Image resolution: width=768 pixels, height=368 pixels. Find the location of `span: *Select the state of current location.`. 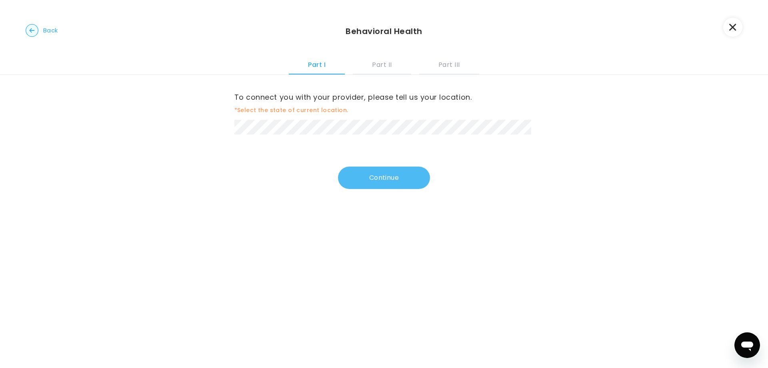

span: *Select the state of current location. is located at coordinates (384, 110).